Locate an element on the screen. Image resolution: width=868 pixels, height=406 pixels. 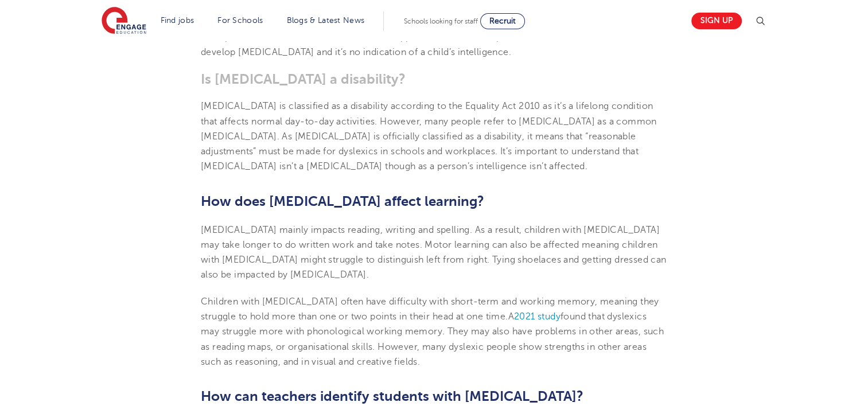
a: Blogs & Latest News is located at coordinates (326, 20).